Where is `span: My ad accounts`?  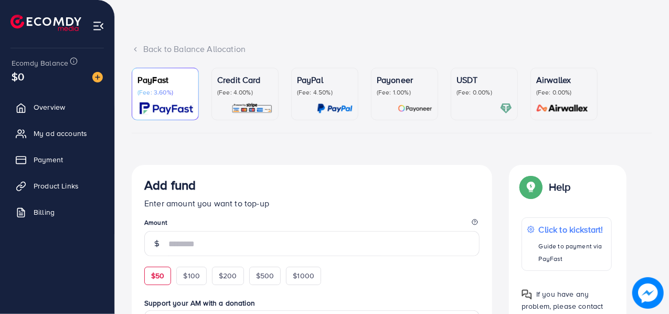 span: My ad accounts is located at coordinates (60, 133).